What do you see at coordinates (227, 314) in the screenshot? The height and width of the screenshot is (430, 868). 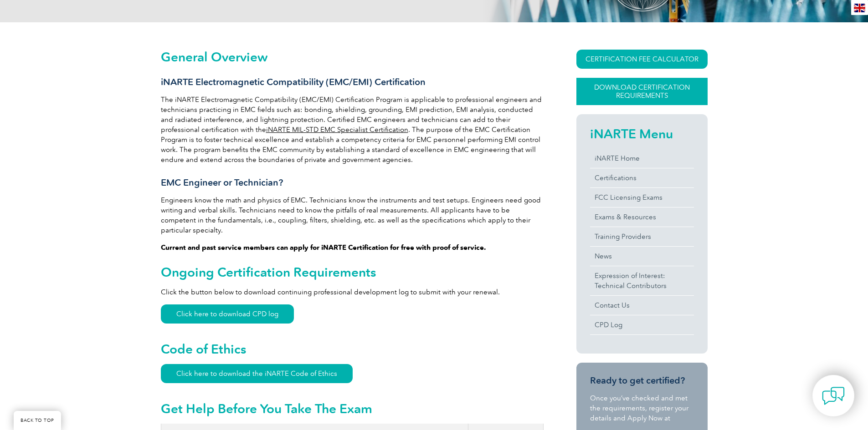 I see `a: Click here to download CPD log` at bounding box center [227, 314].